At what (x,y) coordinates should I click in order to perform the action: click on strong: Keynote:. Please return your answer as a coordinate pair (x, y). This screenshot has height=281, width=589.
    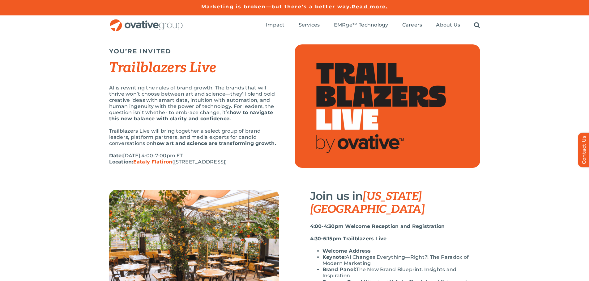
    Looking at the image, I should click on (334, 257).